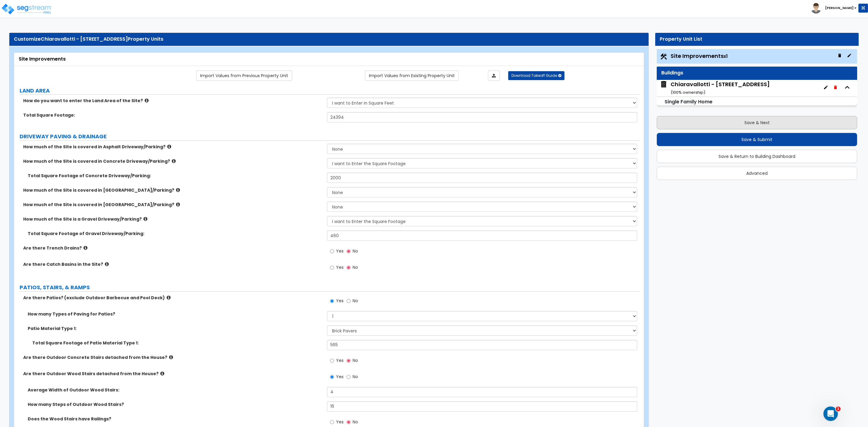 This screenshot has height=427, width=868. I want to click on label: How many Types of Paving for Patios?, so click(175, 314).